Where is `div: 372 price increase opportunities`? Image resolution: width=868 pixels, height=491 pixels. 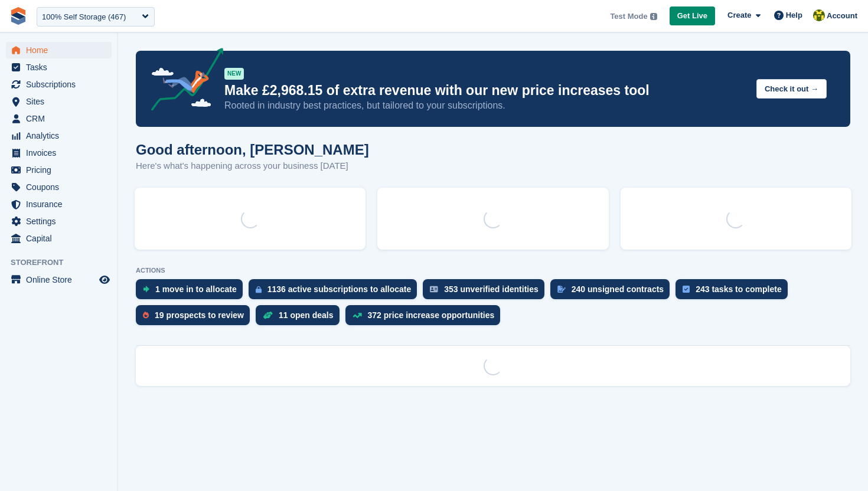 div: 372 price increase opportunities is located at coordinates (431, 315).